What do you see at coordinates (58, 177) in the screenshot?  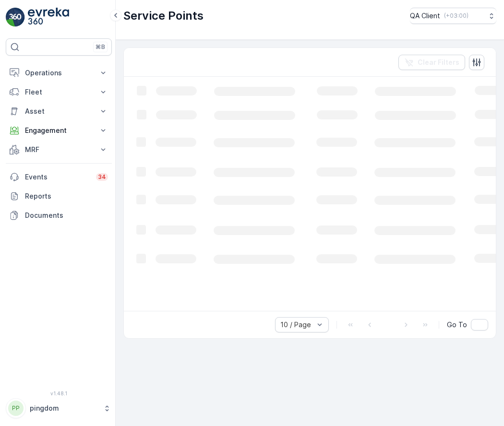 I see `a: Events34` at bounding box center [58, 177].